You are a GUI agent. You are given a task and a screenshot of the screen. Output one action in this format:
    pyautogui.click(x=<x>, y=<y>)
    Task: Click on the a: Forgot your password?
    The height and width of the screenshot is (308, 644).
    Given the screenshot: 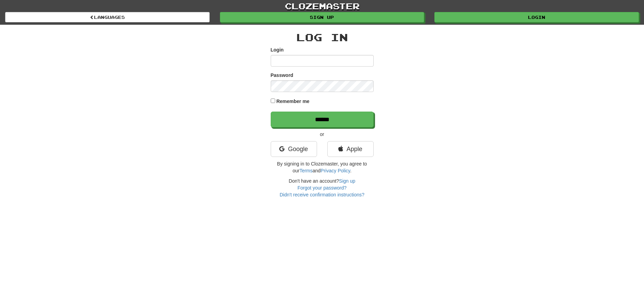 What is the action you would take?
    pyautogui.click(x=322, y=188)
    